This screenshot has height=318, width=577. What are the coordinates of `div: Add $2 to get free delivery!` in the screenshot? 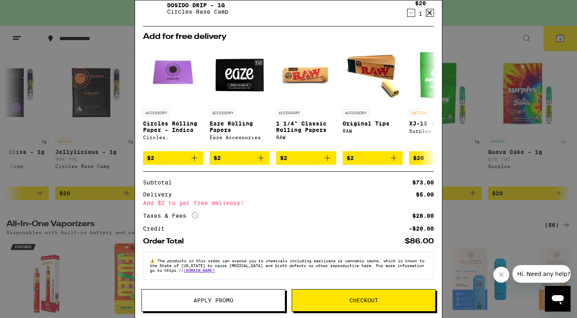 It's located at (288, 203).